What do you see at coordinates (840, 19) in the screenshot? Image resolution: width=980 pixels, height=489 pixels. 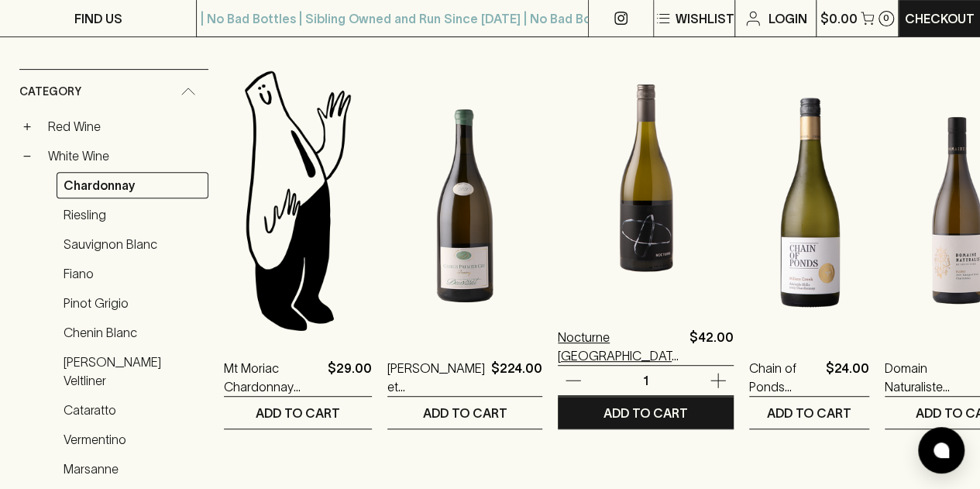 I see `p: $0.00` at bounding box center [840, 19].